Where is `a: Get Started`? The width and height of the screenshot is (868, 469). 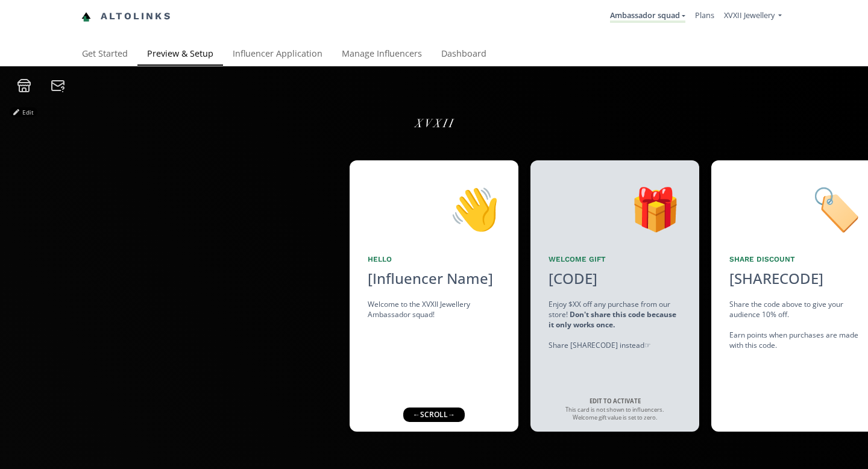
a: Get Started is located at coordinates (105, 55).